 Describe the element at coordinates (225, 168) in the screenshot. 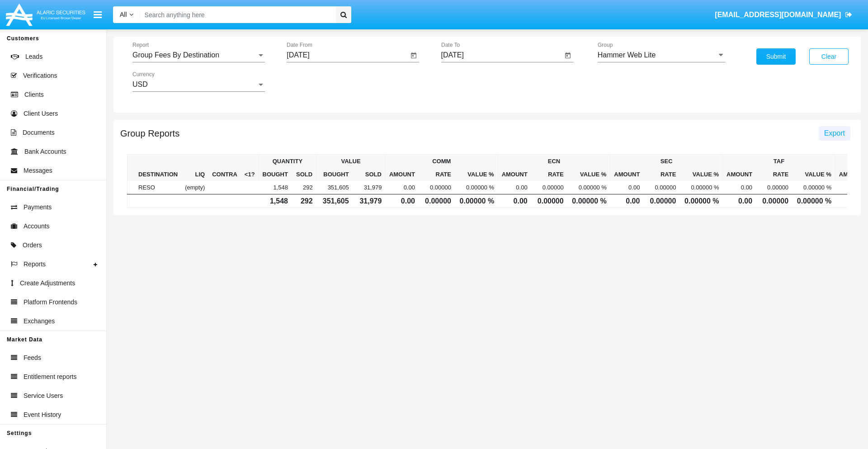

I see `th: CONTRA` at that location.